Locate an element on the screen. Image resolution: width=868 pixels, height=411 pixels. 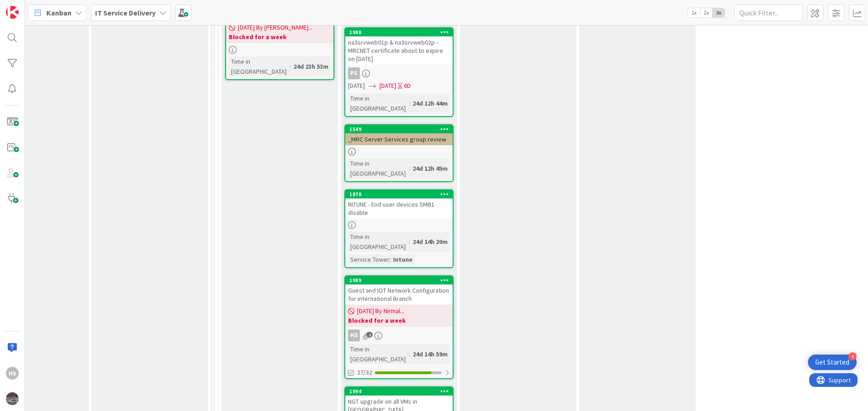
div: 24d 12h 44m is located at coordinates (430, 103).